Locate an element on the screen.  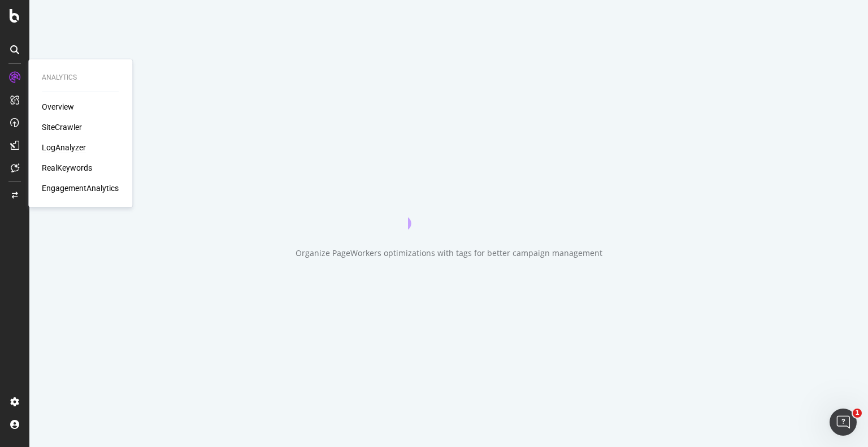
a: EngagementAnalytics is located at coordinates (81, 188).